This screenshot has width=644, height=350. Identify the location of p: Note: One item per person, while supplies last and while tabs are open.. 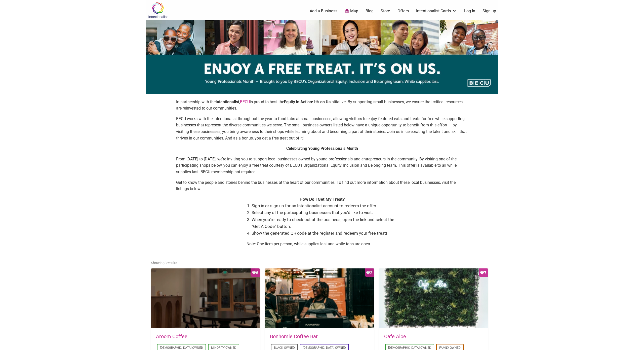
(322, 244).